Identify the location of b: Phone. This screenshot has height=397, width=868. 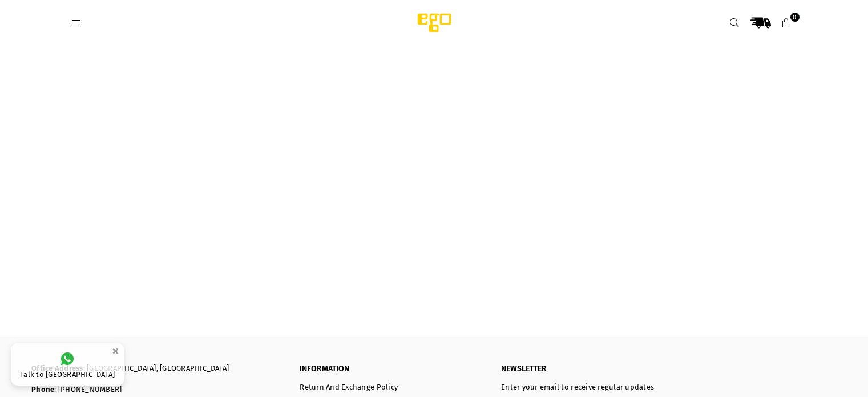
(43, 389).